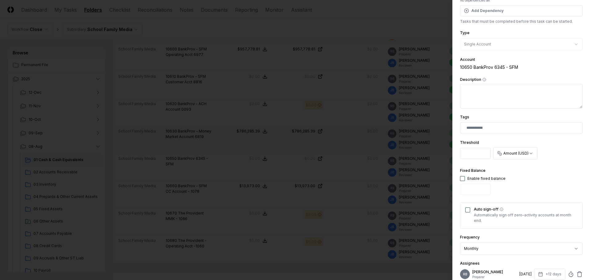 Image resolution: width=590 pixels, height=280 pixels. I want to click on div: 10650 BankProv 6345 - SFM, so click(521, 67).